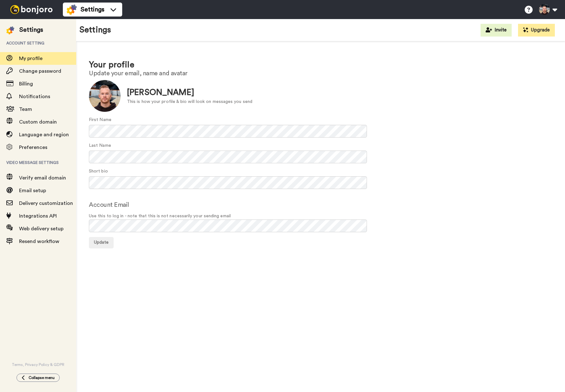 The width and height of the screenshot is (565, 392). I want to click on span: Team, so click(25, 109).